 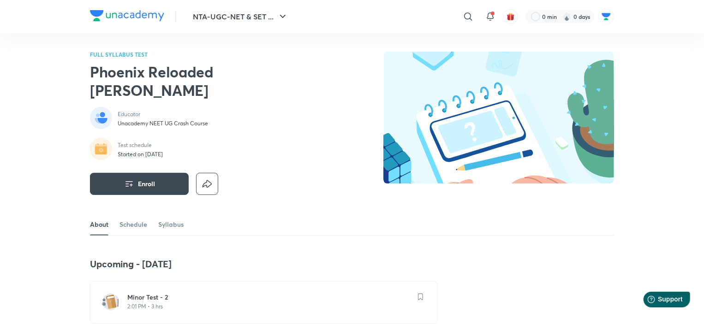 What do you see at coordinates (163, 114) in the screenshot?
I see `p: Educator` at bounding box center [163, 114].